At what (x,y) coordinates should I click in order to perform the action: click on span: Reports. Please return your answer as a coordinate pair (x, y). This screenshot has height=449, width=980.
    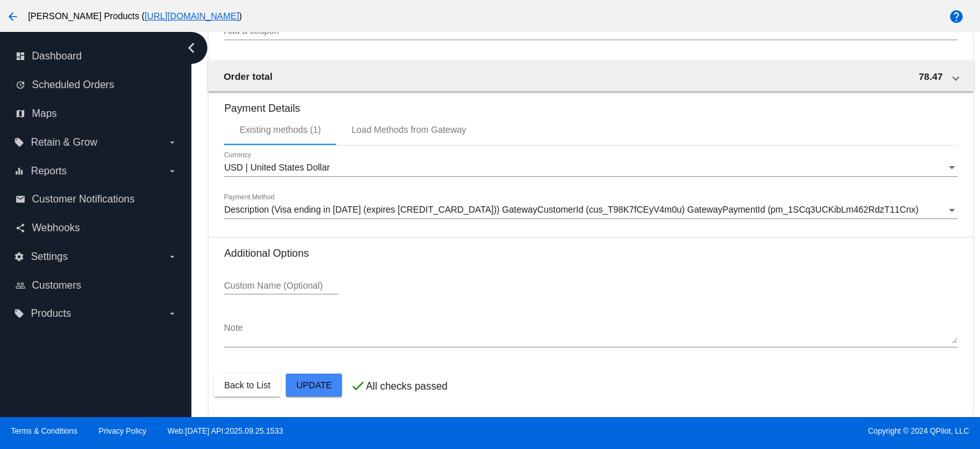
    Looking at the image, I should click on (49, 171).